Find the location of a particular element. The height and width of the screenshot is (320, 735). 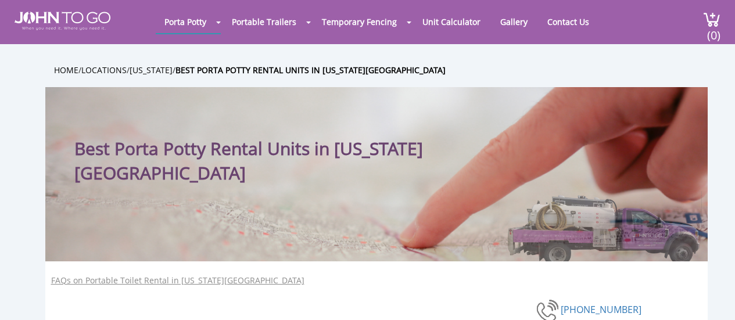

img: JOHN to go is located at coordinates (62, 21).